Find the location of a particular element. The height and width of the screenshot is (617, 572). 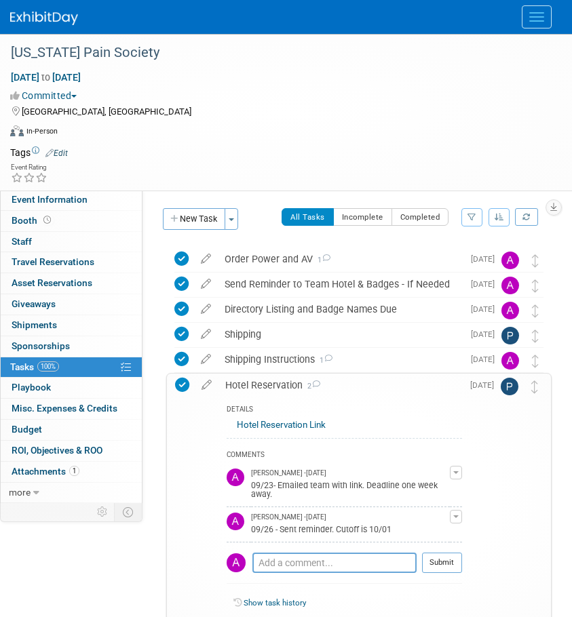

div: COMMENTS is located at coordinates (344, 456).